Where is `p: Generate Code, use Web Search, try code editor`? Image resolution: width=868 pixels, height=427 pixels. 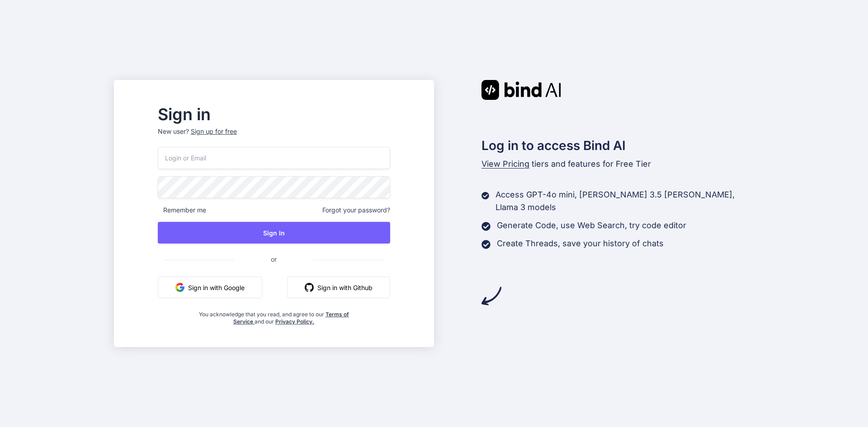
p: Generate Code, use Web Search, try code editor is located at coordinates (591, 226).